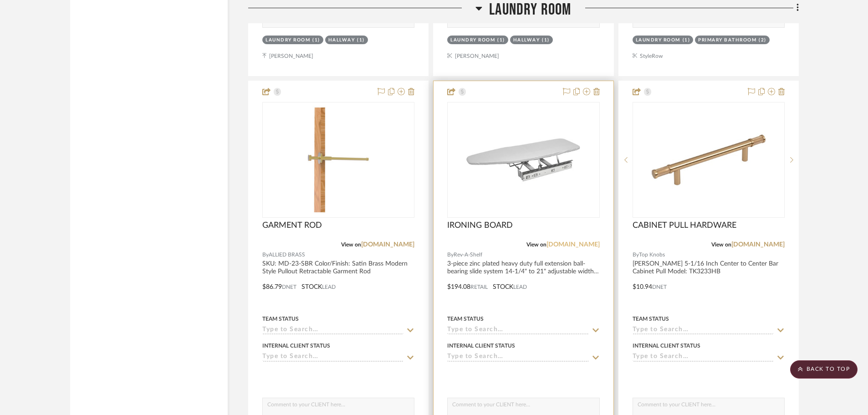 This screenshot has width=868, height=415. I want to click on span: IRONING BOARD, so click(480, 225).